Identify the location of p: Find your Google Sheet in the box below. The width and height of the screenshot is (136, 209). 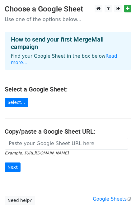
(68, 60).